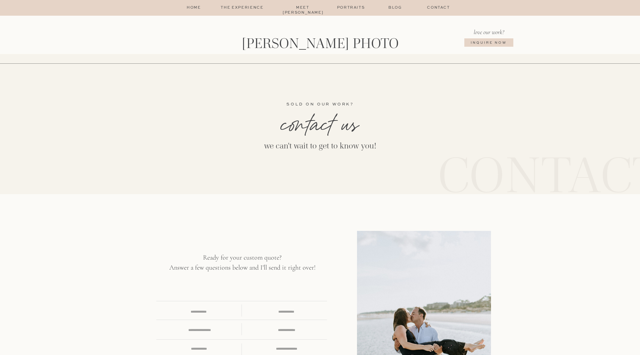  I want to click on a: Inquire NOw, so click(489, 46).